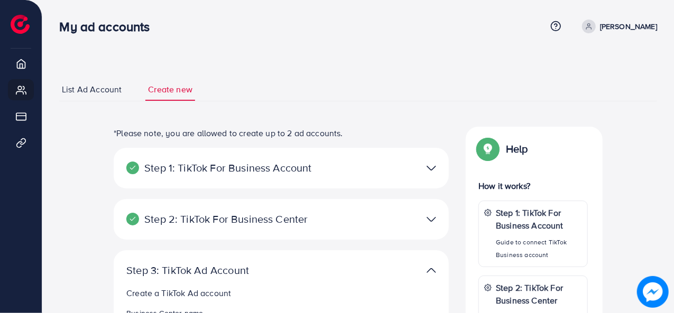  I want to click on a: logo, so click(20, 24).